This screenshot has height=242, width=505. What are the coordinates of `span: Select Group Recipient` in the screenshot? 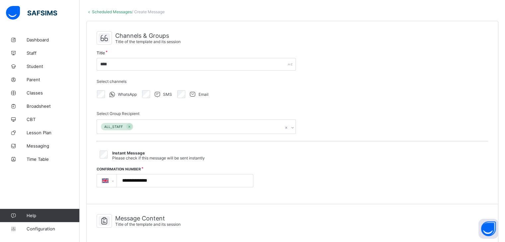 It's located at (118, 114).